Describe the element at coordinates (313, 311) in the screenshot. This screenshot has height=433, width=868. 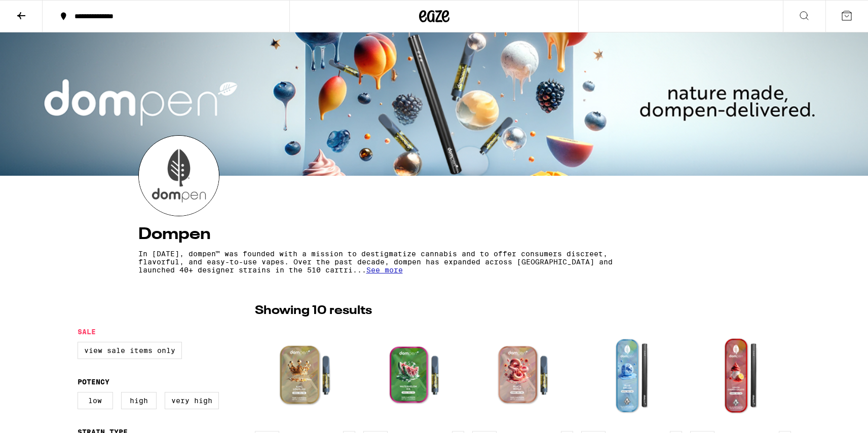
I see `p: Showing 10 results` at that location.